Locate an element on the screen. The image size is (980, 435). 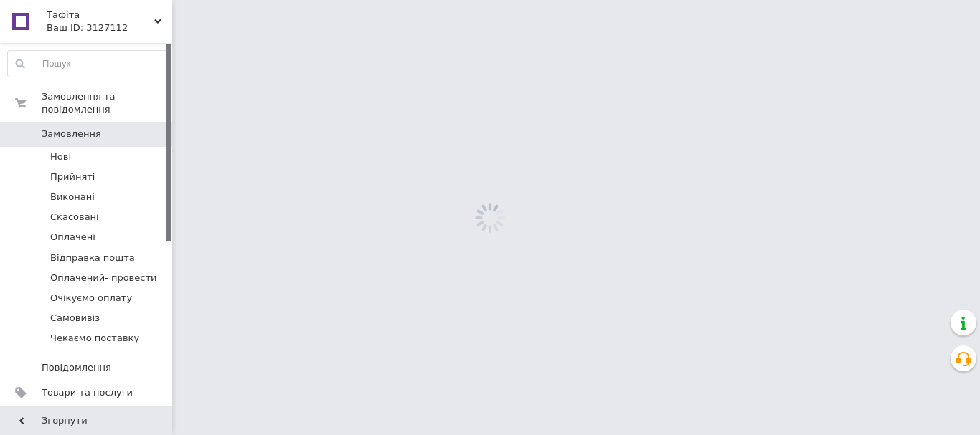
span: Товари та послуги is located at coordinates (87, 393).